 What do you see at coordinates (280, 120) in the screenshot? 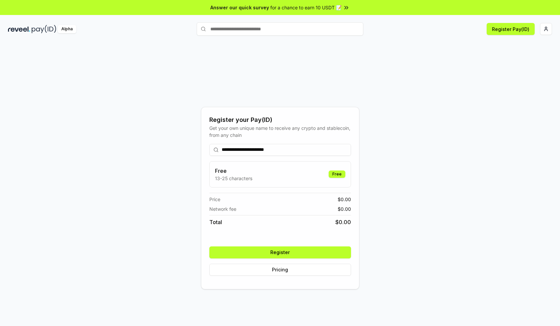
I see `div: Register your Pay(ID)` at bounding box center [280, 120].